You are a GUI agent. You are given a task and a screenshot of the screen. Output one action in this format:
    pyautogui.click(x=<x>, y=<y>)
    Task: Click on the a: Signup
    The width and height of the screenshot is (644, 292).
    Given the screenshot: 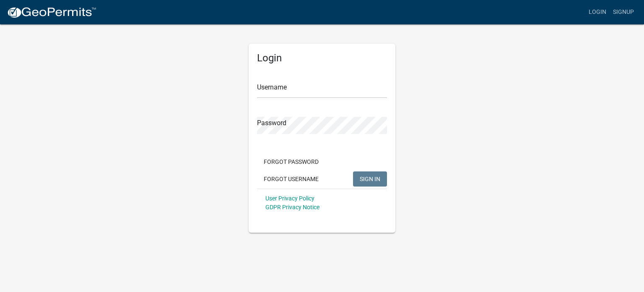 What is the action you would take?
    pyautogui.click(x=624, y=12)
    